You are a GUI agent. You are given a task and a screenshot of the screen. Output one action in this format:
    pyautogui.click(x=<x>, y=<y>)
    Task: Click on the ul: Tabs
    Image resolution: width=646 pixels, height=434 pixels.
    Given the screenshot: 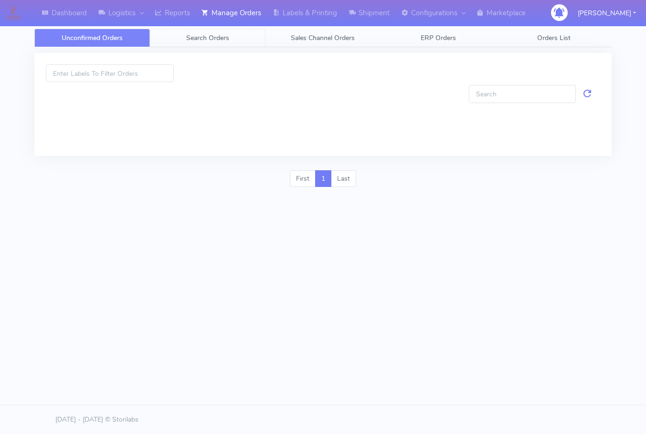 What is the action you would take?
    pyautogui.click(x=323, y=38)
    